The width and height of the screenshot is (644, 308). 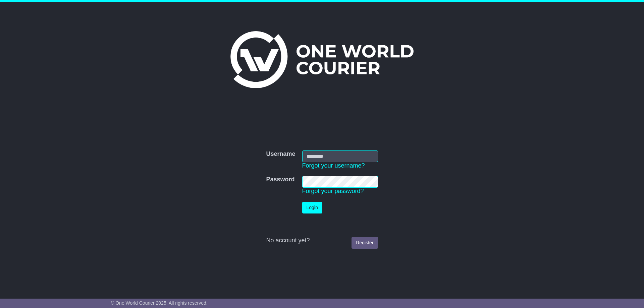 What do you see at coordinates (312, 208) in the screenshot?
I see `button: Login` at bounding box center [312, 208].